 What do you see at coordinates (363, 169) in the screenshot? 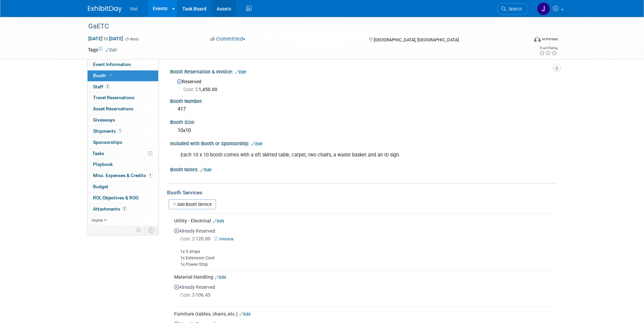
I see `div: Booth Notes:` at bounding box center [363, 169].